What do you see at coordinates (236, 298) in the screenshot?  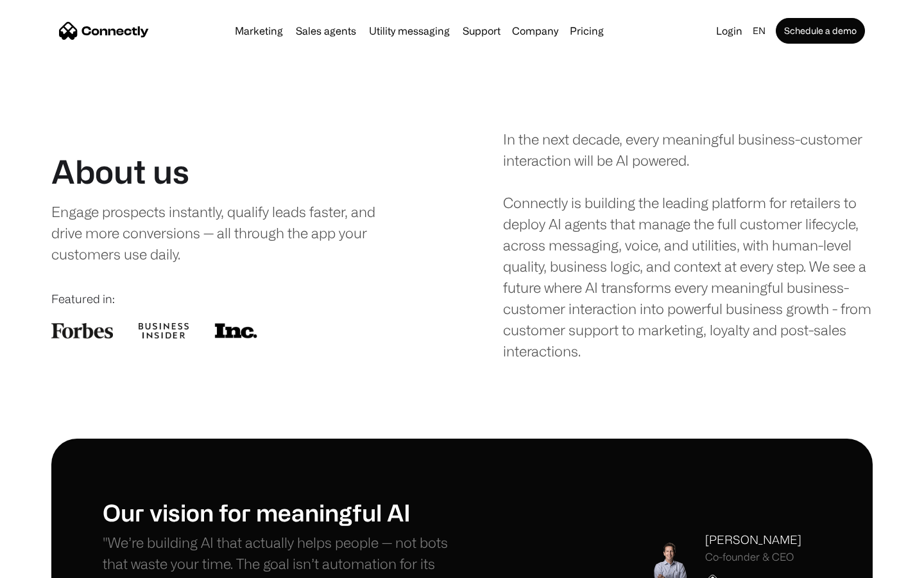 I see `div: Featured in:` at bounding box center [236, 298].